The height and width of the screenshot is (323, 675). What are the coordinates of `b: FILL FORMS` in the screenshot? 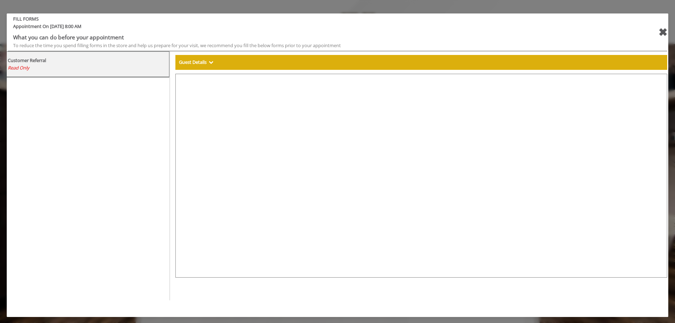 It's located at (310, 19).